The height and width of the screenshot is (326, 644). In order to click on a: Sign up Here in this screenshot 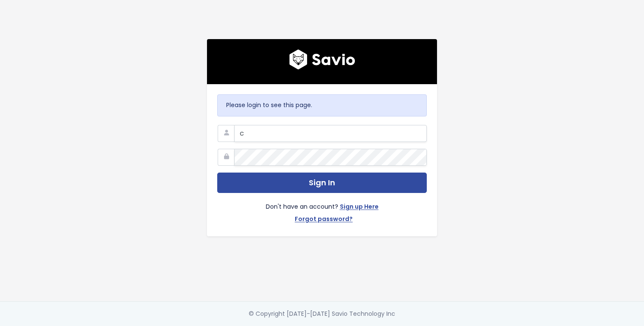, I will do `click(359, 207)`.